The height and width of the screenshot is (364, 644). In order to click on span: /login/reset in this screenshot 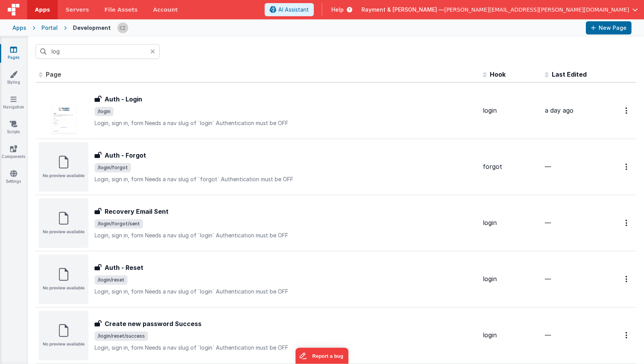, I will do `click(111, 280)`.